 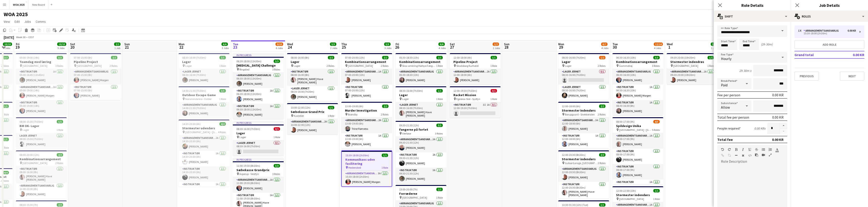 What do you see at coordinates (191, 124) in the screenshot?
I see `span: 14:30-20:30 (6h)` at bounding box center [191, 124].